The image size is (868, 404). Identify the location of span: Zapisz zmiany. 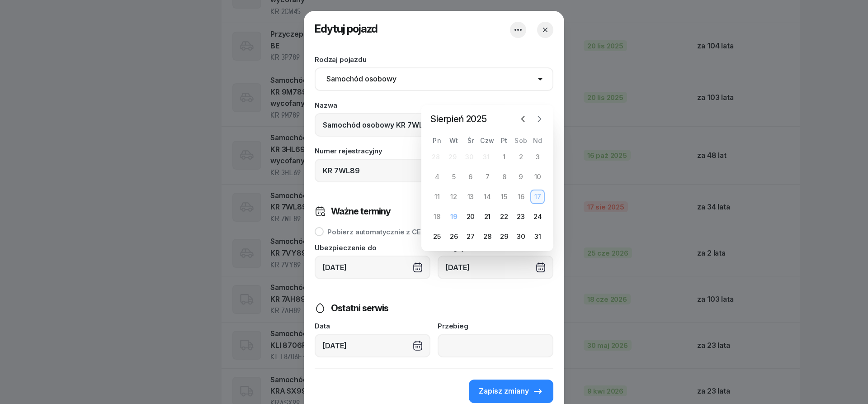
(504, 391).